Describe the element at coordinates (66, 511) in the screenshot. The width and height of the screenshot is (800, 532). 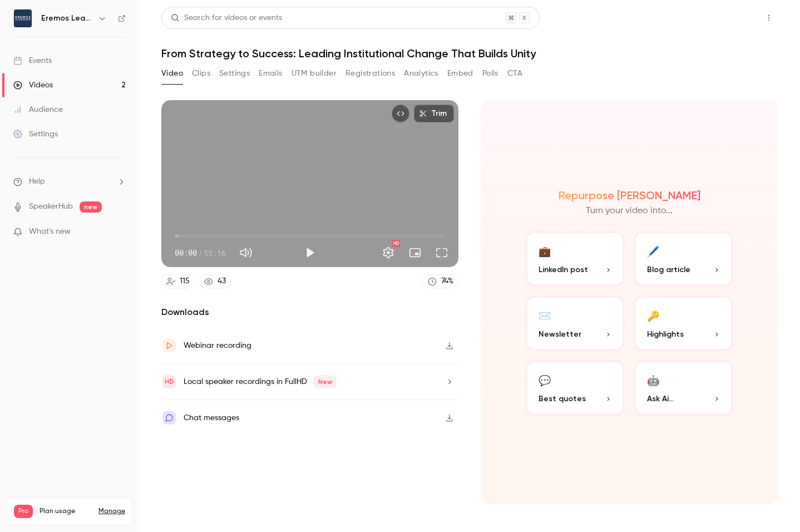
I see `span: Plan usage` at that location.